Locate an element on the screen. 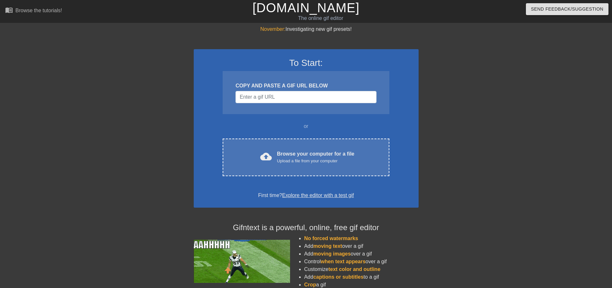  span: Crop is located at coordinates (310, 284).